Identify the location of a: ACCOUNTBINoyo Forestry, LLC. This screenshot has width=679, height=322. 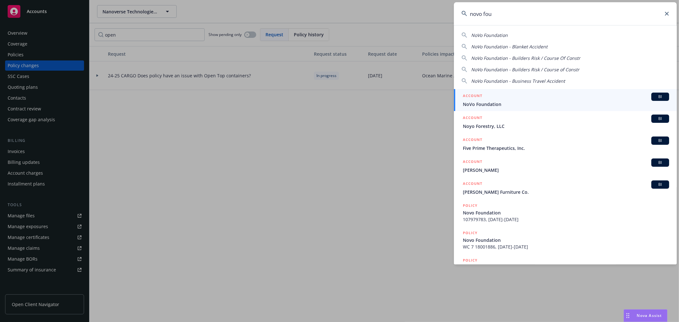
(565, 122).